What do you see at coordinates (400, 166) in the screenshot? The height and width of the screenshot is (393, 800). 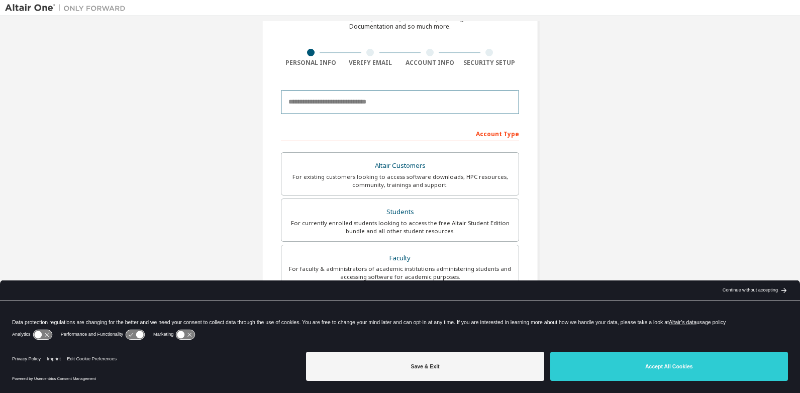 I see `div: Altair Customers` at bounding box center [400, 166].